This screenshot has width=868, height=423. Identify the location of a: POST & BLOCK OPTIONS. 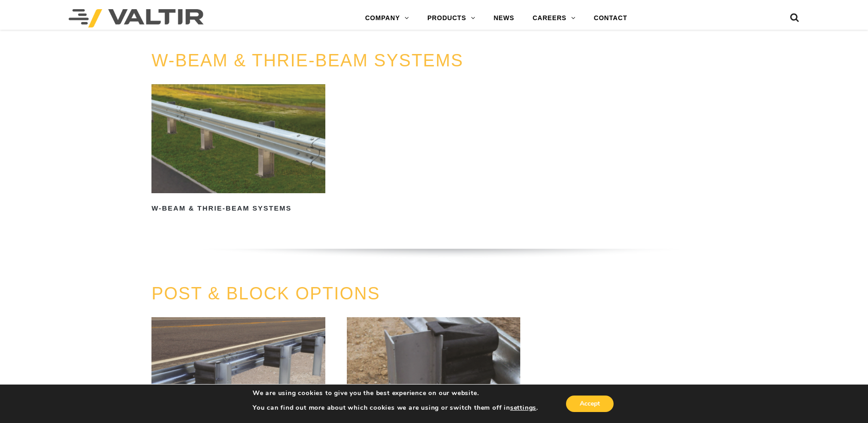
(266, 294).